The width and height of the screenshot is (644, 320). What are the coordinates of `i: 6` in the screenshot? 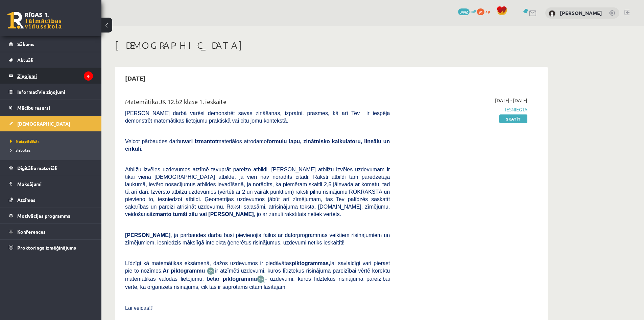 It's located at (88, 76).